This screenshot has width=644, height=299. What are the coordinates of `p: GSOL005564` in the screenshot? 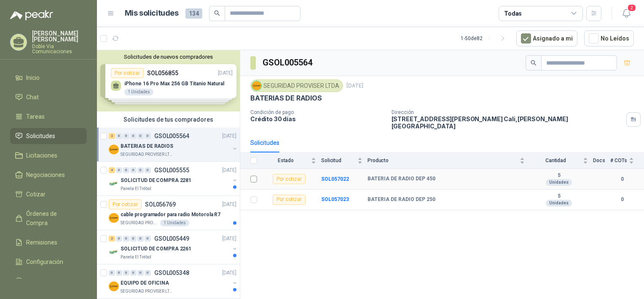 It's located at (172, 136).